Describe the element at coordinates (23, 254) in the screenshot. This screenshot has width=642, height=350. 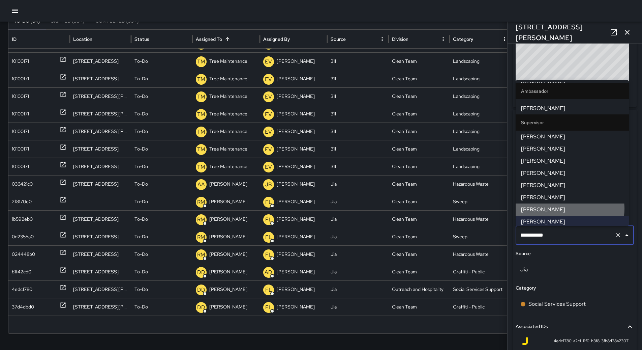
I see `div: 024448b0` at that location.